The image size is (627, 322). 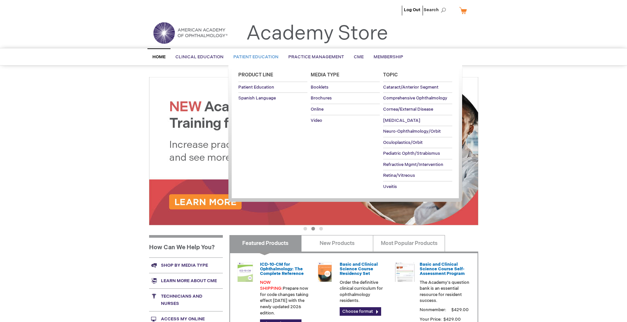 What do you see at coordinates (390, 187) in the screenshot?
I see `span: Uveitis` at bounding box center [390, 187].